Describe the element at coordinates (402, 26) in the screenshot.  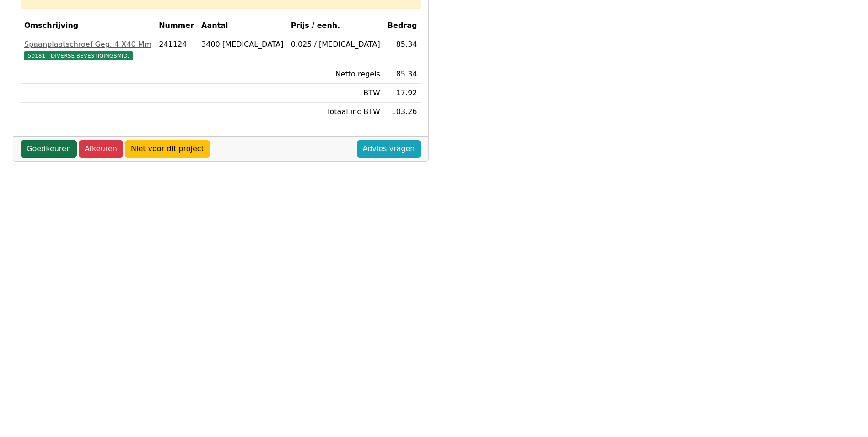
I see `th: Bedrag` at that location.